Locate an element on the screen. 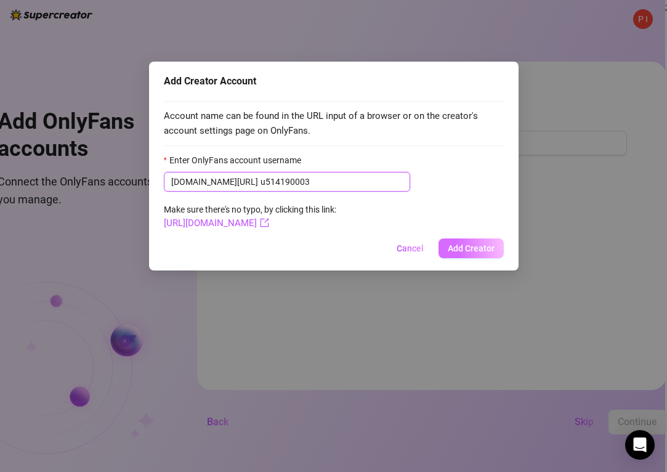 Image resolution: width=667 pixels, height=472 pixels. span: export is located at coordinates (264, 222).